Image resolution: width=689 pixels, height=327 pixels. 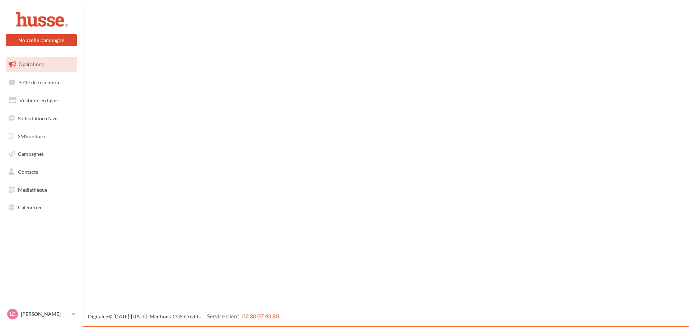 What do you see at coordinates (41, 154) in the screenshot?
I see `a: Campagnes` at bounding box center [41, 154].